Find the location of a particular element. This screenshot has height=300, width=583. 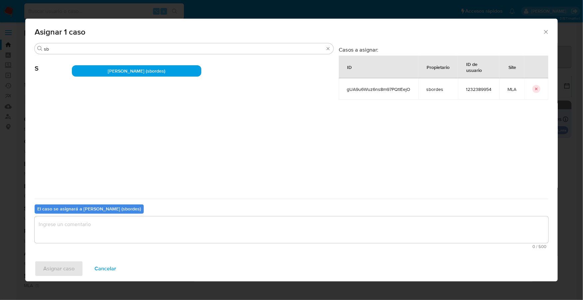

button: Cerrar ventana is located at coordinates (546, 32).